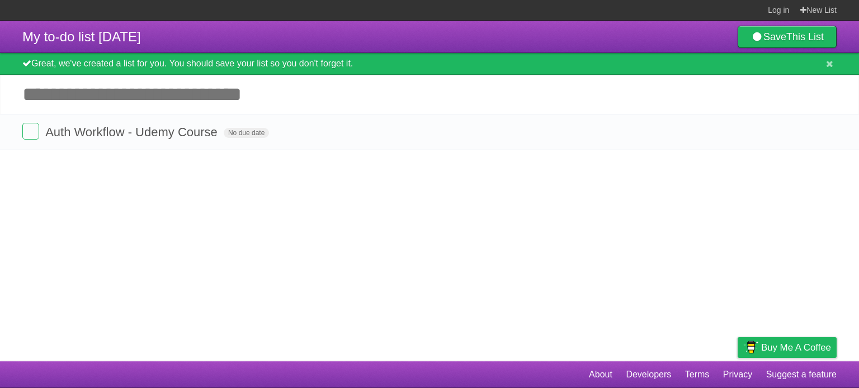 This screenshot has height=388, width=859. I want to click on span: Buy me a coffee, so click(795, 348).